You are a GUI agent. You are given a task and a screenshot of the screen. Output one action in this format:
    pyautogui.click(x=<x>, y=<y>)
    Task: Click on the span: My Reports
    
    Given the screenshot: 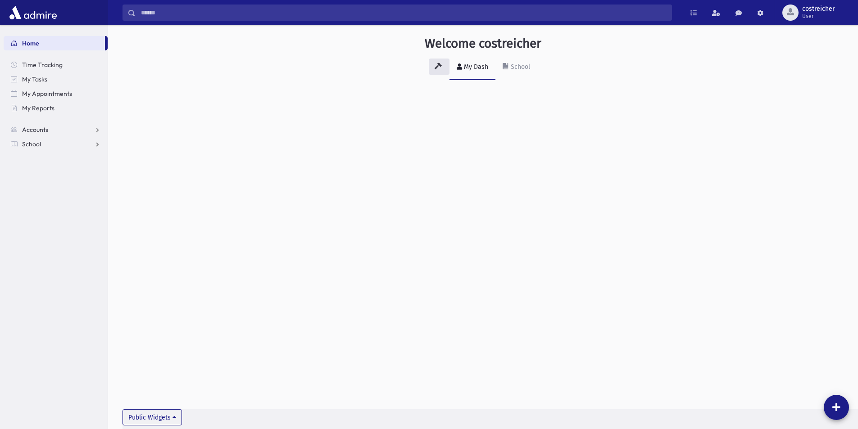 What is the action you would take?
    pyautogui.click(x=38, y=108)
    